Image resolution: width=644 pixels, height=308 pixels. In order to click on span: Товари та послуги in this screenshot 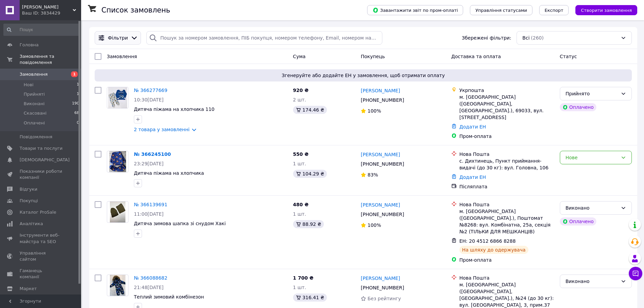, I will do `click(41, 148)`.